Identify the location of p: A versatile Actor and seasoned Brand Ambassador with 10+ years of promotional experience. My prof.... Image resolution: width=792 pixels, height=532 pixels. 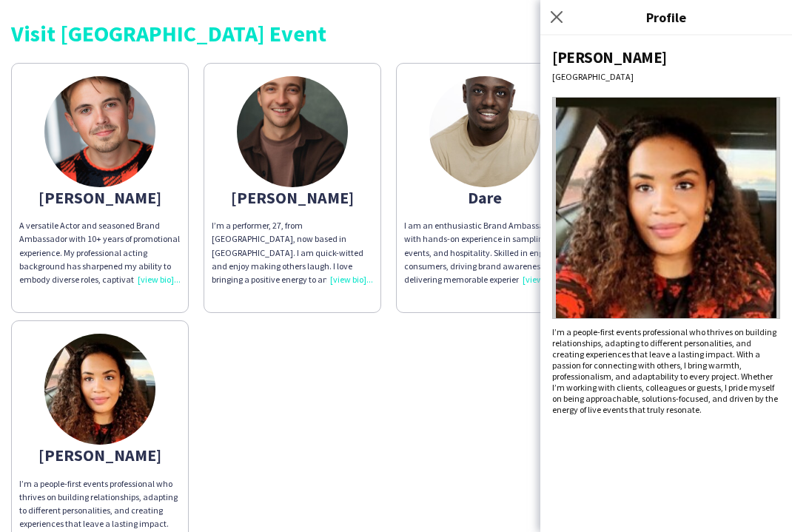
(100, 252).